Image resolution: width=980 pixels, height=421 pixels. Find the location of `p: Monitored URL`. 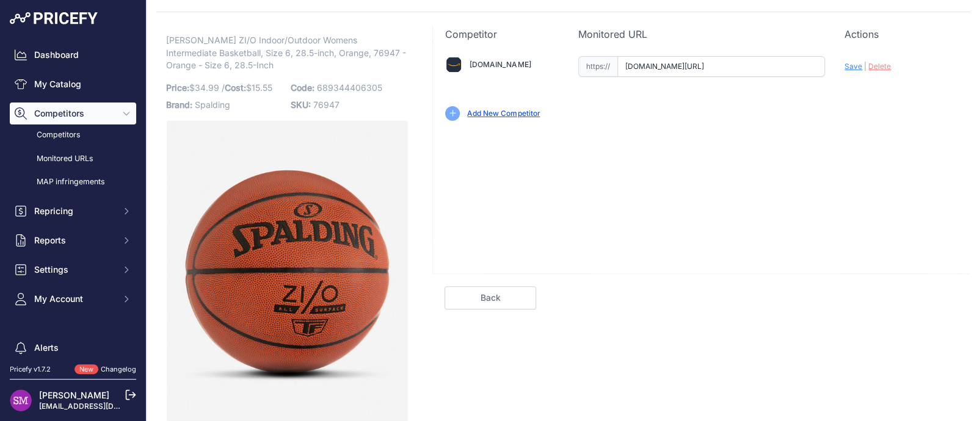

p: Monitored URL is located at coordinates (702, 34).